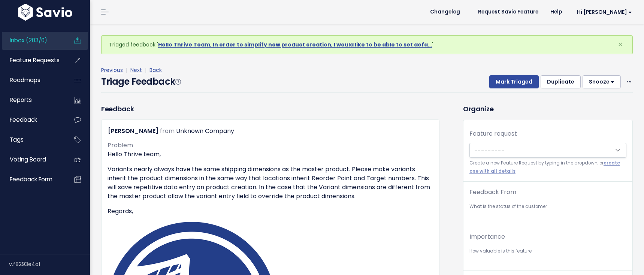 The height and width of the screenshot is (275, 644). What do you see at coordinates (270, 155) in the screenshot?
I see `p: Hello Thrive team,` at bounding box center [270, 155].